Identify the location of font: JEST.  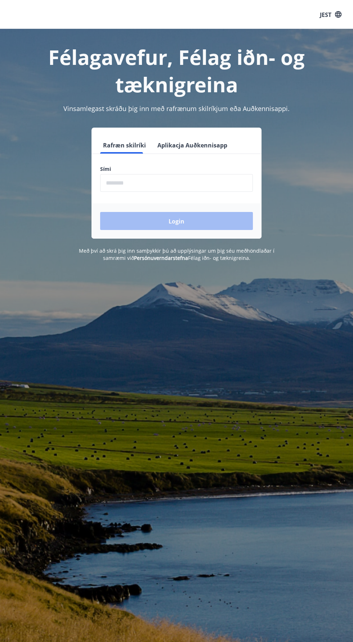
(326, 14).